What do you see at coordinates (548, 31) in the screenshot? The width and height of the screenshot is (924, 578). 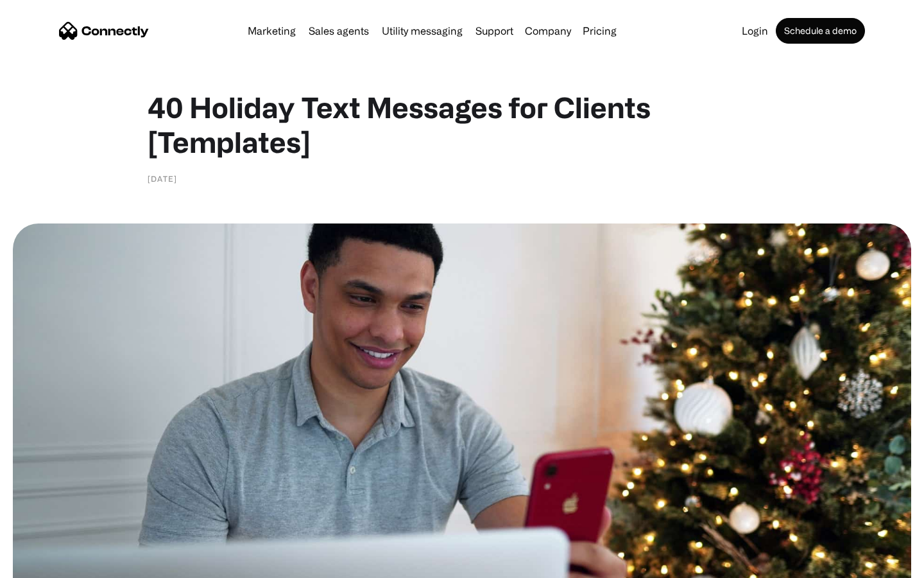 I see `div: Company` at bounding box center [548, 31].